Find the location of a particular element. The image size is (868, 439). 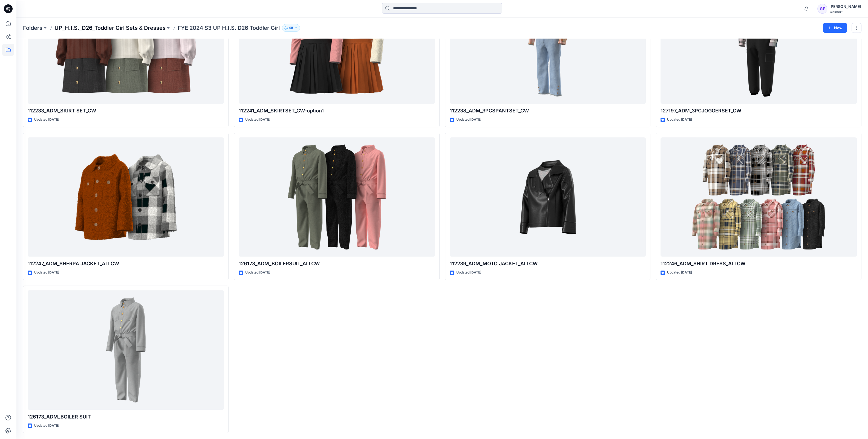

a: 112246_ADM_SHIRT DRESS_ALLCW is located at coordinates (759, 197).